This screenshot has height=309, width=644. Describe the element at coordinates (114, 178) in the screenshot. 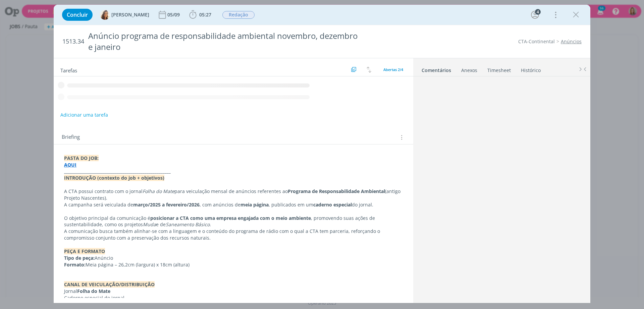

I see `strong: INTRODUÇÃO (contexto do job + objetivos)` at that location.